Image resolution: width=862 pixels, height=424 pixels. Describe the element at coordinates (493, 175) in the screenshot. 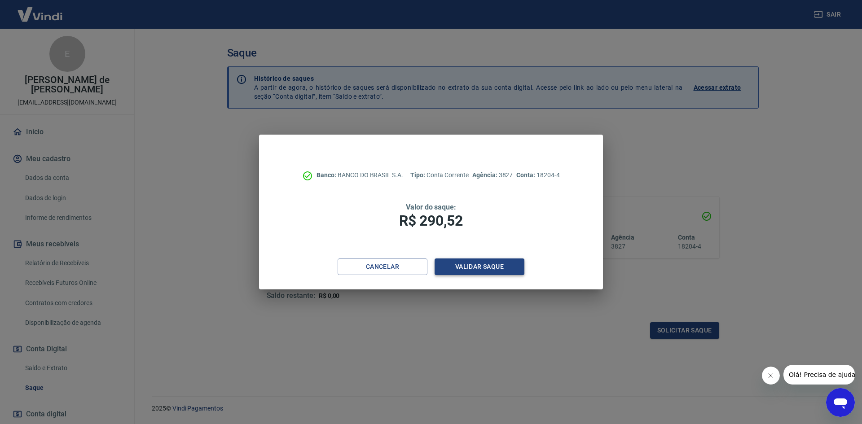

I see `p: 3827` at that location.